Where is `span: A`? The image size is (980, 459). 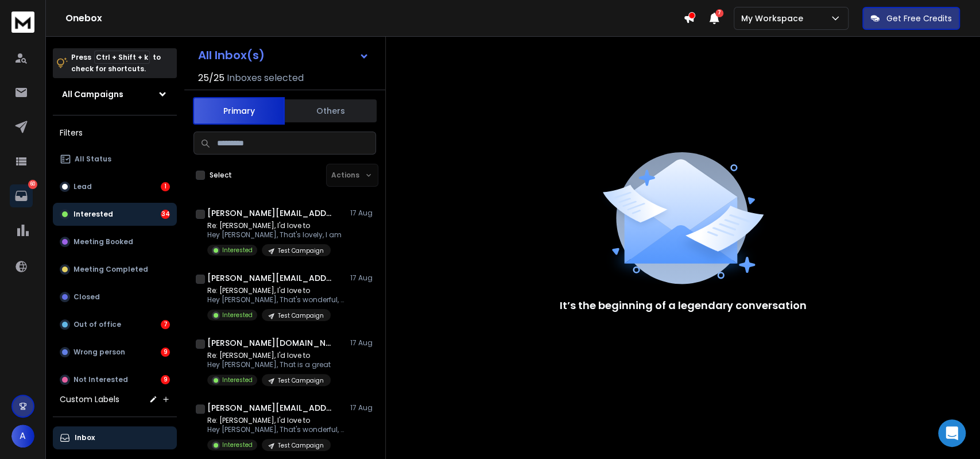 span: A is located at coordinates (23, 436).